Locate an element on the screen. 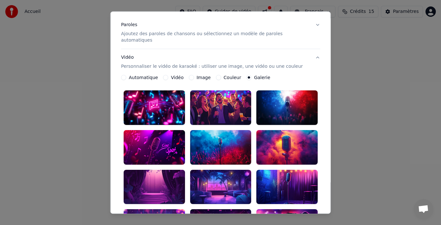 The height and width of the screenshot is (225, 441). div: Vidéo is located at coordinates (212, 62).